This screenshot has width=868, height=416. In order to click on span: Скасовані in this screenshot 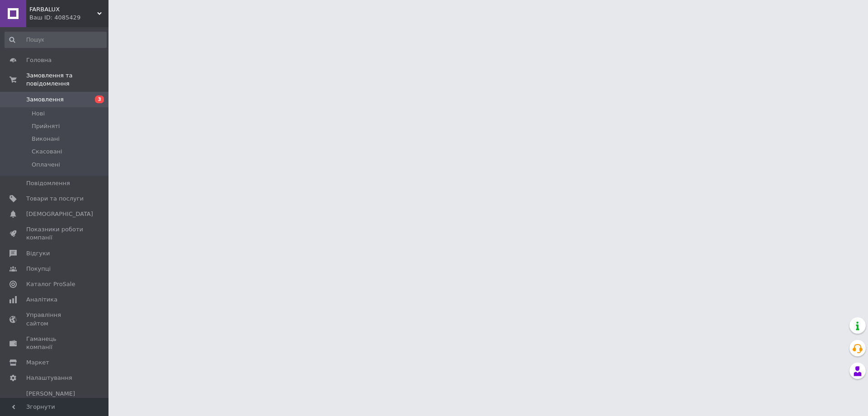, I will do `click(47, 152)`.